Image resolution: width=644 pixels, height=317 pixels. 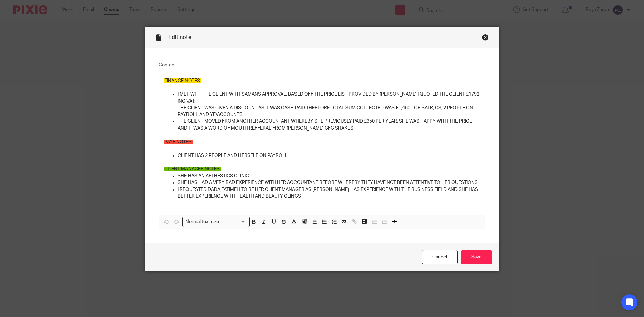 I want to click on span: Edit note, so click(x=180, y=37).